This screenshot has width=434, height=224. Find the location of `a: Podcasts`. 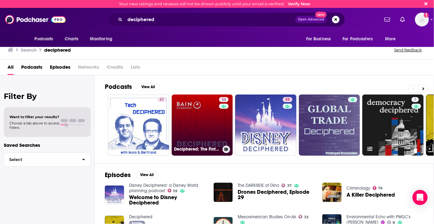

a: Podcasts is located at coordinates (32, 68).